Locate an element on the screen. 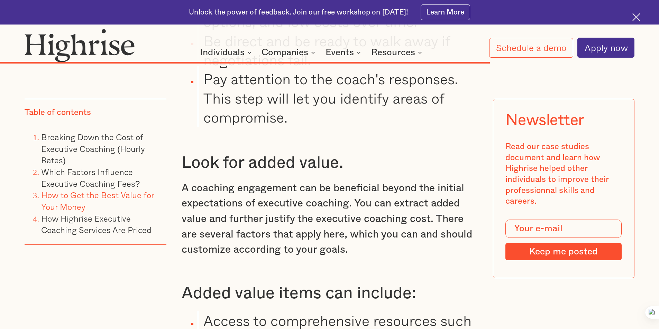  a: Learn More is located at coordinates (445, 12).